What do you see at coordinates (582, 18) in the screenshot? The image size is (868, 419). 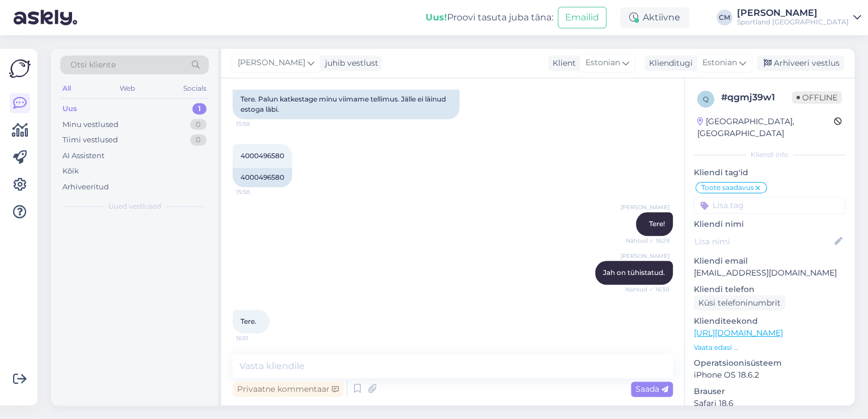 I see `button: Emailid` at bounding box center [582, 18].